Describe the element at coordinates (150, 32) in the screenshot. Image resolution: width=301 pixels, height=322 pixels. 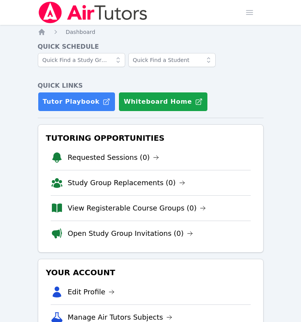
I see `nav: Breadcrumb` at that location.